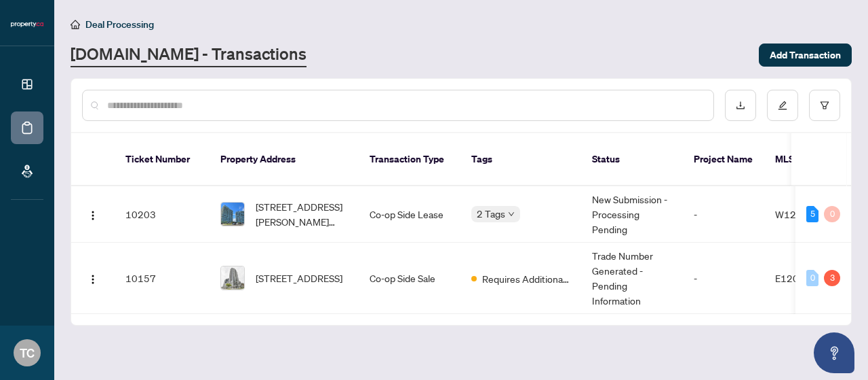  I want to click on td: Co-op Side Lease, so click(410, 214).